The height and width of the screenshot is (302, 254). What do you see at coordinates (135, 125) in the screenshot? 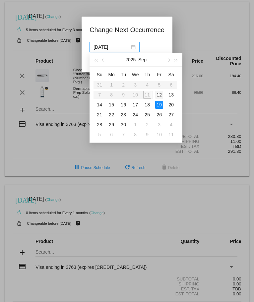
I see `div: 1` at bounding box center [135, 125].